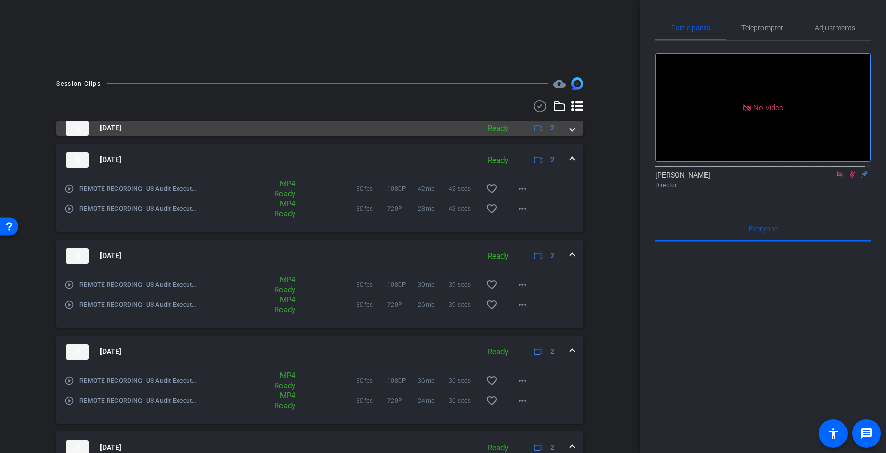 Image resolution: width=886 pixels, height=453 pixels. What do you see at coordinates (560, 84) in the screenshot?
I see `span: Destinations for your clips` at bounding box center [560, 84].